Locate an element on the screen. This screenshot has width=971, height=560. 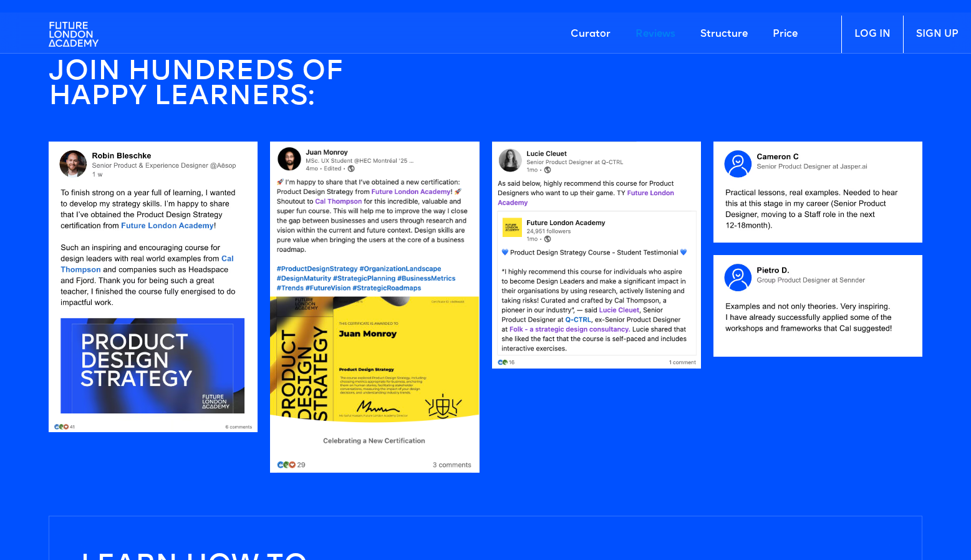
a: Price is located at coordinates (785, 35).